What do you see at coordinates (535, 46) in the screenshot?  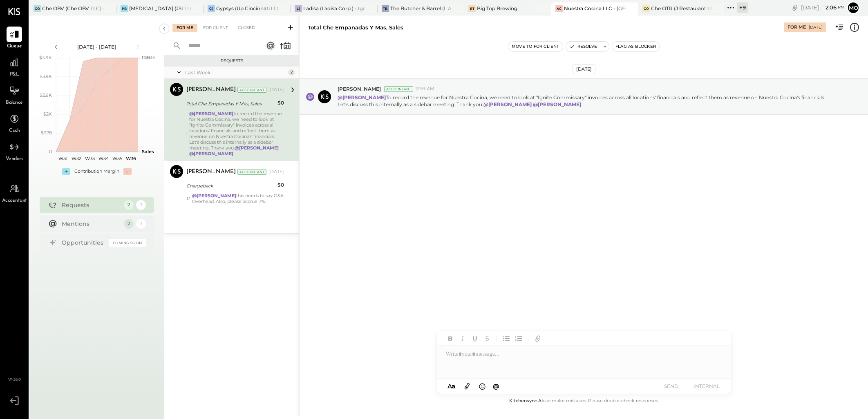 I see `button: Move to for client` at bounding box center [535, 46].